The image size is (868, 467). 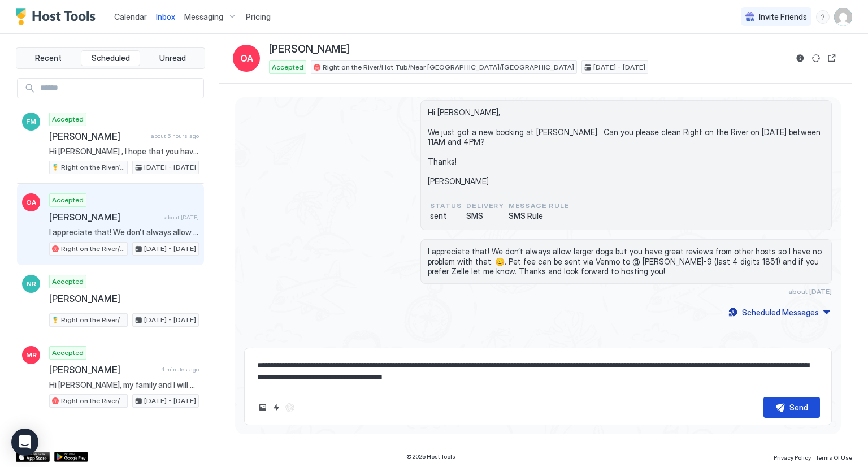 What do you see at coordinates (119, 88) in the screenshot?
I see `input: Input Field` at bounding box center [119, 88].